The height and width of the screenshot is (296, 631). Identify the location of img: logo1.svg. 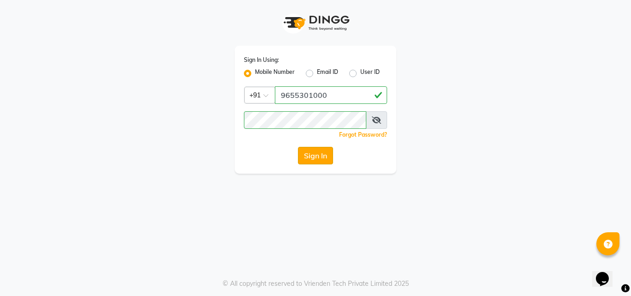
(315, 23).